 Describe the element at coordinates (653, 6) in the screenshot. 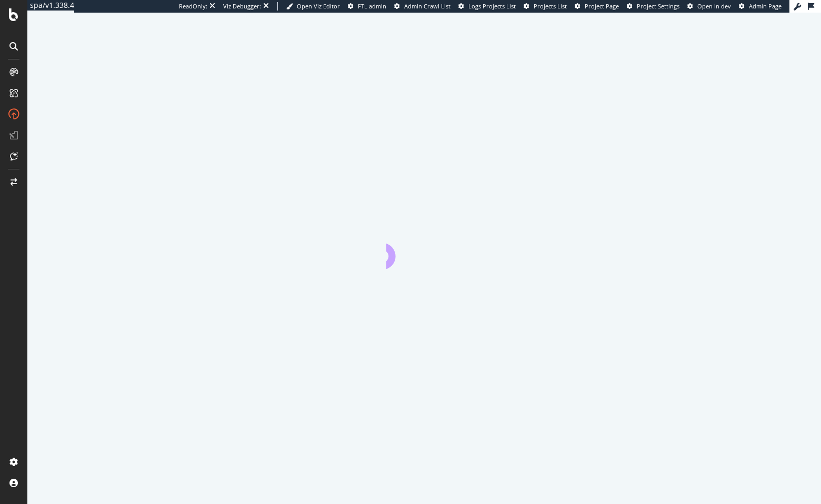

I see `a: Project Settings` at that location.